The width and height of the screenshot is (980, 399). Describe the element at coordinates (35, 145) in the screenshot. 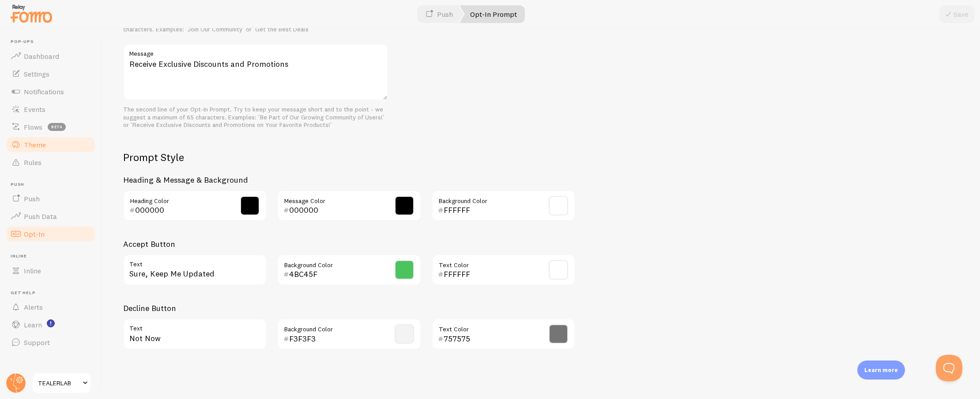

I see `span: Theme` at that location.